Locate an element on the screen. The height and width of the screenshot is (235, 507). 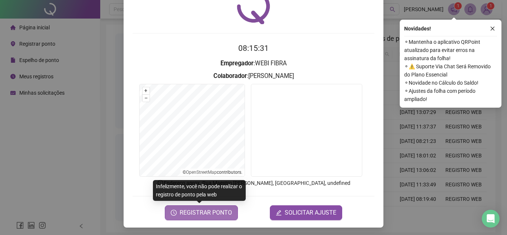
span: close is located at coordinates (492, 29).